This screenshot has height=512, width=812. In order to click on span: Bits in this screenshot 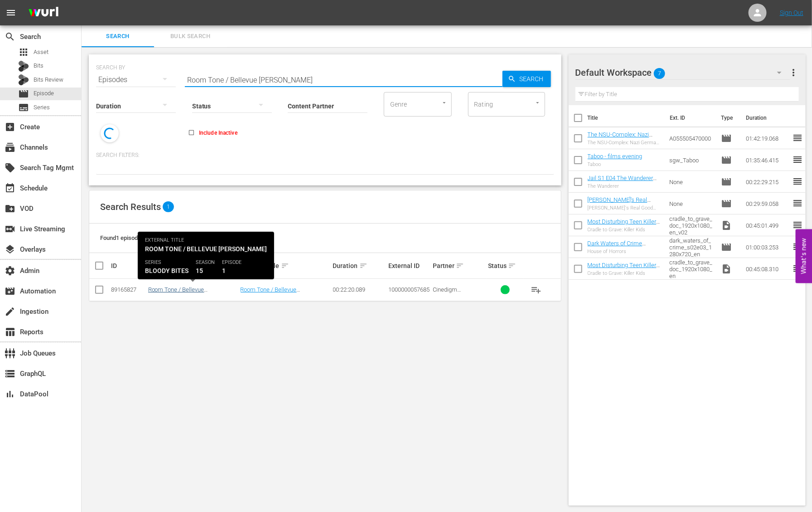, I will do `click(38, 66)`.